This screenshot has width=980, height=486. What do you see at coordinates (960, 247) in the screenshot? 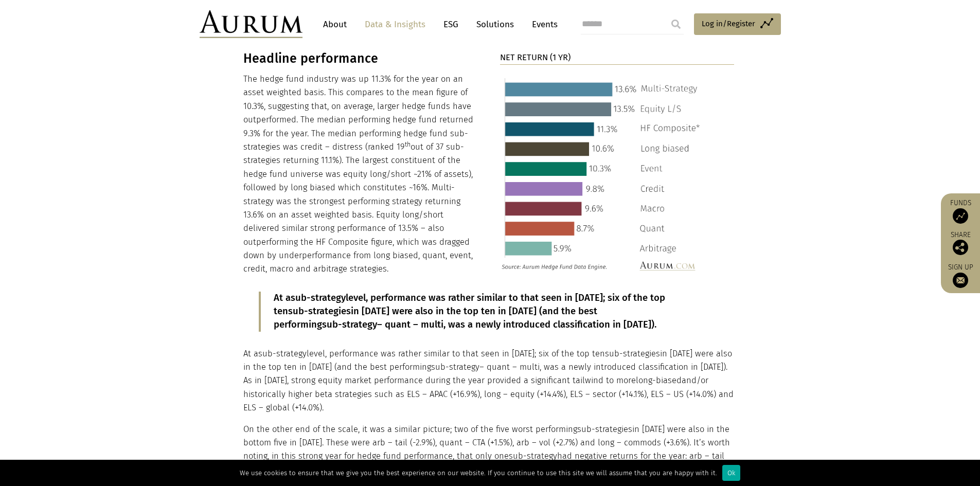
I see `img: Share this post` at bounding box center [960, 247].